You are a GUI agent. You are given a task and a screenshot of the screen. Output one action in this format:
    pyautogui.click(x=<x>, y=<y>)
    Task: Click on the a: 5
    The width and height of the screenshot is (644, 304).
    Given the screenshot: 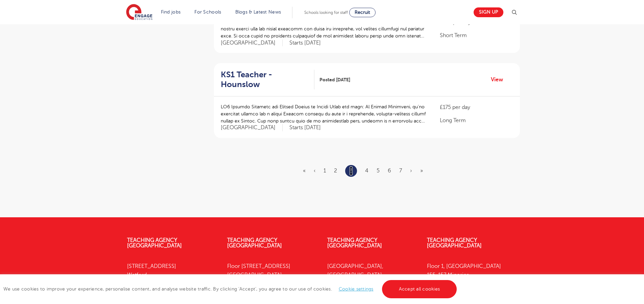 What is the action you would take?
    pyautogui.click(x=378, y=171)
    